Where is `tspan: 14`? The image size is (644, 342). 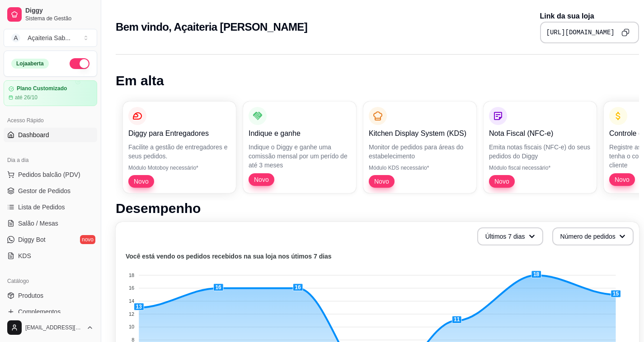 tspan: 14 is located at coordinates (131, 301).